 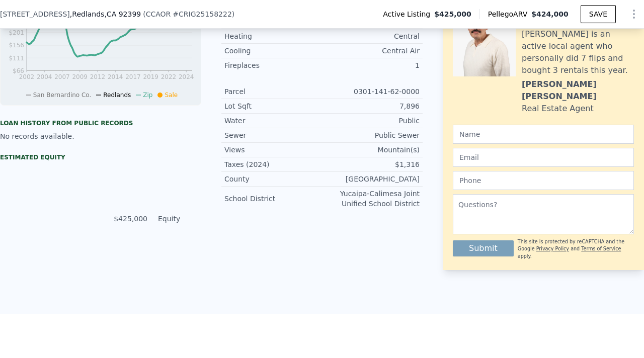 I want to click on span: Active Listing, so click(x=409, y=14).